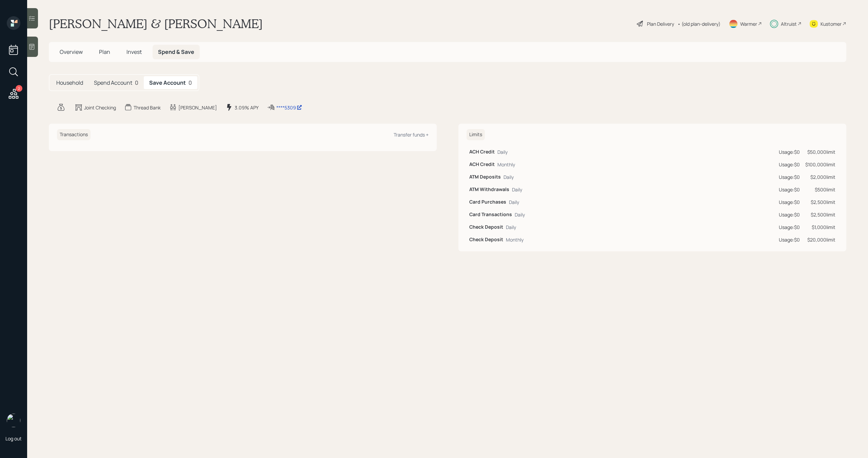 The width and height of the screenshot is (868, 458). What do you see at coordinates (698, 24) in the screenshot?
I see `div: • (old plan-delivery)` at bounding box center [698, 24].